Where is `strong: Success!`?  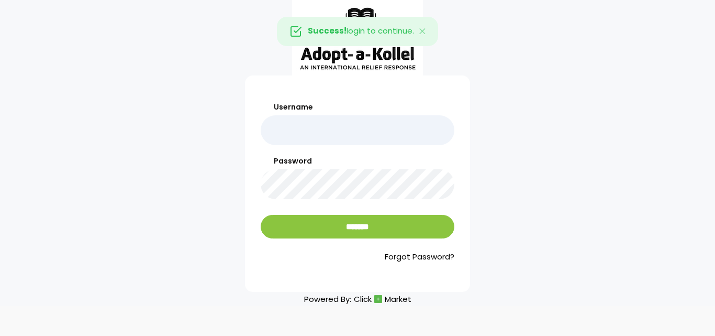
strong: Success! is located at coordinates (327, 30).